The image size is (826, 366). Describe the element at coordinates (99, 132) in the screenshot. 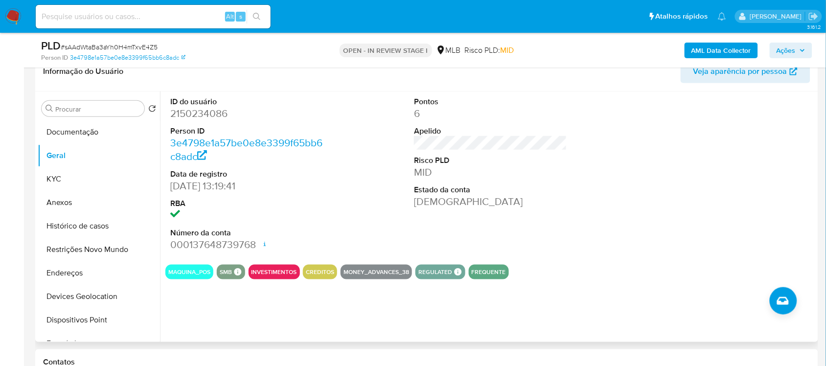

I see `button: Documentação` at that location.